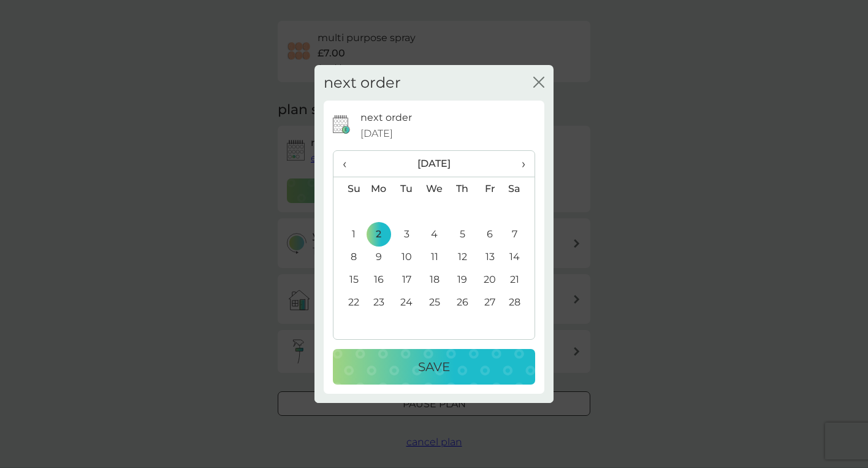 The width and height of the screenshot is (868, 468). Describe the element at coordinates (463, 302) in the screenshot. I see `td: 26` at that location.